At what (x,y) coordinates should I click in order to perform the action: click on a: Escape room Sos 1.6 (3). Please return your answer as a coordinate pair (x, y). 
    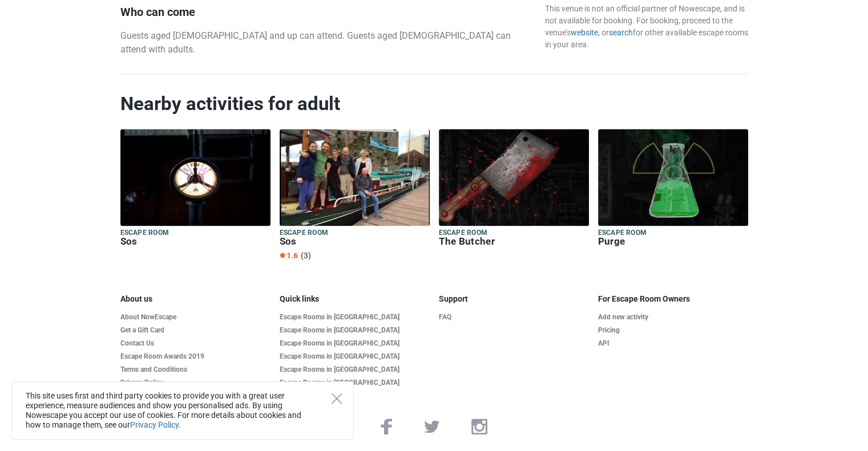
    Looking at the image, I should click on (355, 196).